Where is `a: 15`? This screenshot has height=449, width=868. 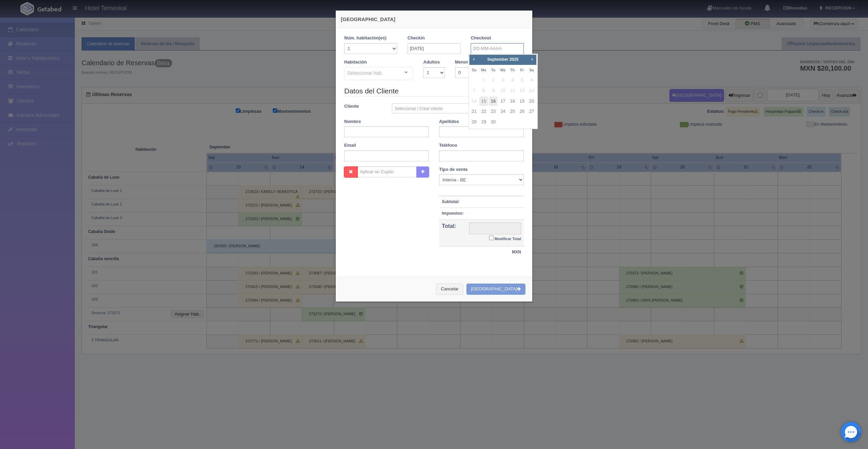 a: 15 is located at coordinates (484, 101).